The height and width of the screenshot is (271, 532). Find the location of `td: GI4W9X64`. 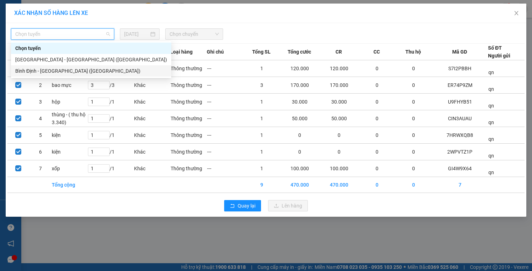

td: GI4W9X64 is located at coordinates (459, 168).